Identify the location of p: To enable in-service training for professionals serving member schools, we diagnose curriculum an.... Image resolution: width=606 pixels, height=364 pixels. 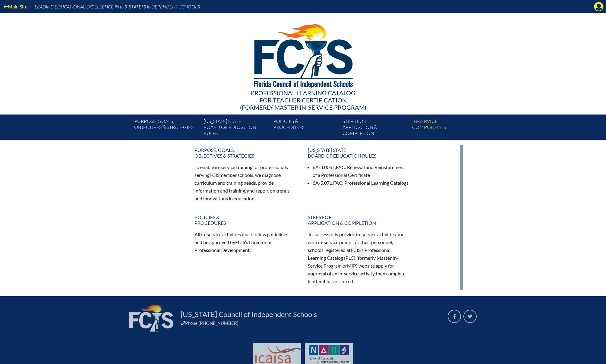
(245, 183).